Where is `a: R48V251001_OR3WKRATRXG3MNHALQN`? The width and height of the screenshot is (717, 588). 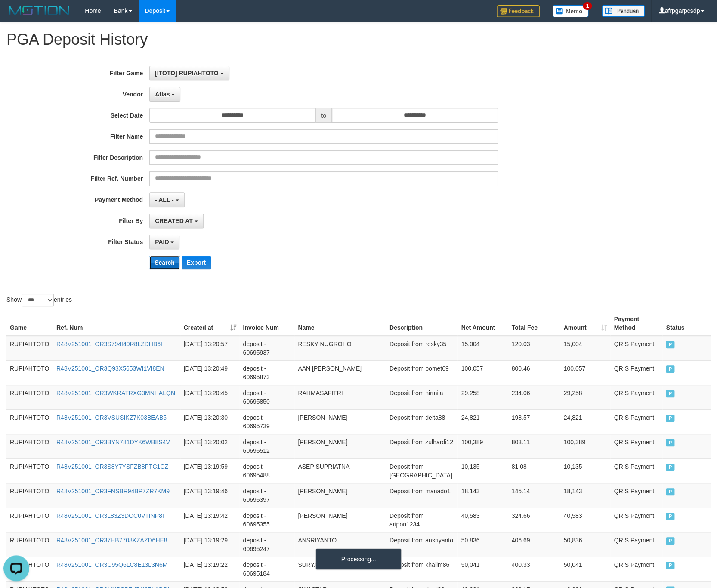 a: R48V251001_OR3WKRATRXG3MNHALQN is located at coordinates (116, 393).